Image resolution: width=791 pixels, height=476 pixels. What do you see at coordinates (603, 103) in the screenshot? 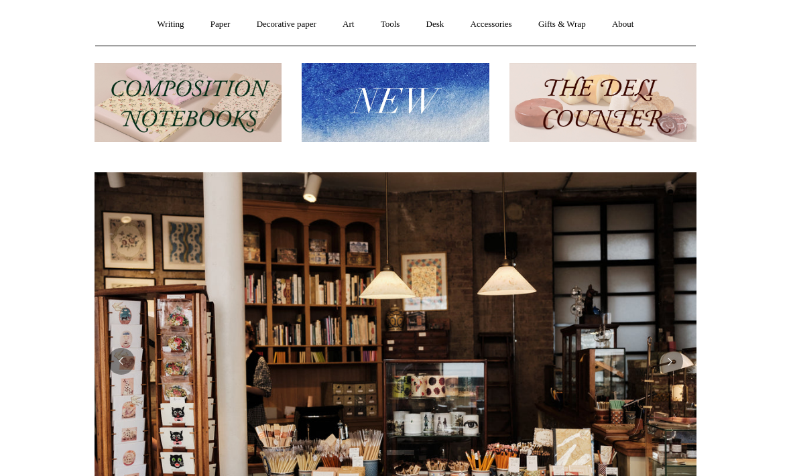
I see `a: The Deli Counter` at bounding box center [603, 103].